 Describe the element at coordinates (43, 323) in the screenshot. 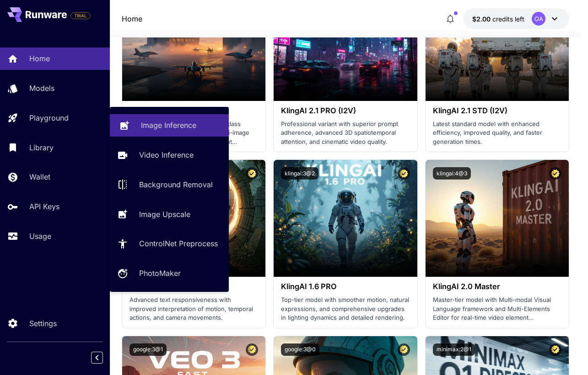

I see `p: Settings` at that location.